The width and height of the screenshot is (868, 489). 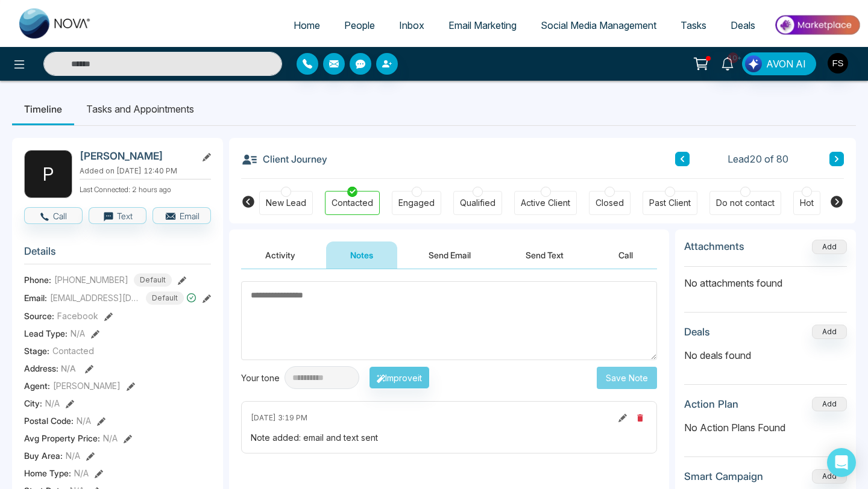 What do you see at coordinates (743, 25) in the screenshot?
I see `span: Deals` at bounding box center [743, 25].